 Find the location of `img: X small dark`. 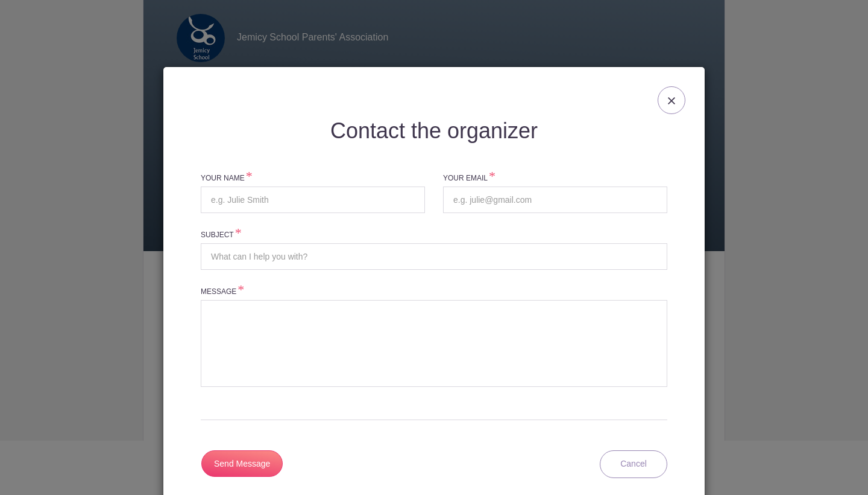

img: X small dark is located at coordinates (672, 100).